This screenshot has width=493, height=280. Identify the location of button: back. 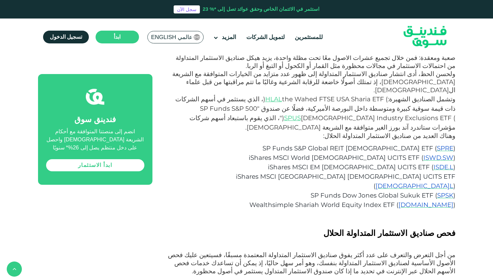
(14, 269).